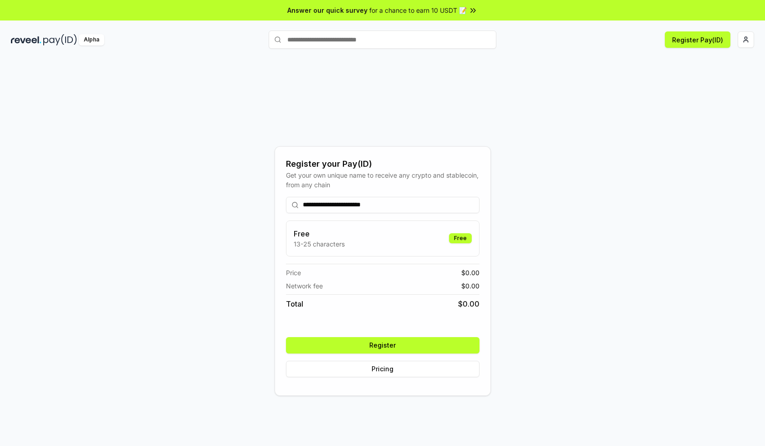 The width and height of the screenshot is (765, 446). I want to click on span: Total, so click(295, 304).